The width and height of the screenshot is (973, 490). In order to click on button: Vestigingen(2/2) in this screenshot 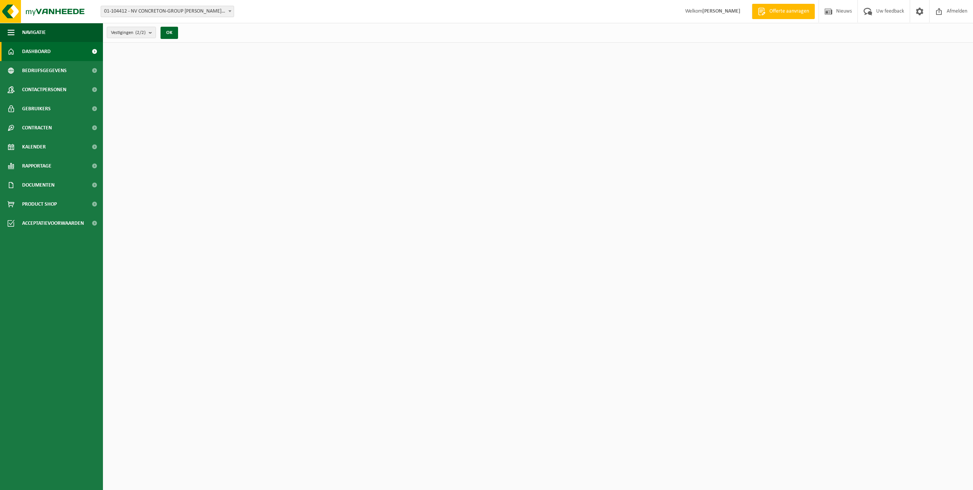, I will do `click(131, 32)`.